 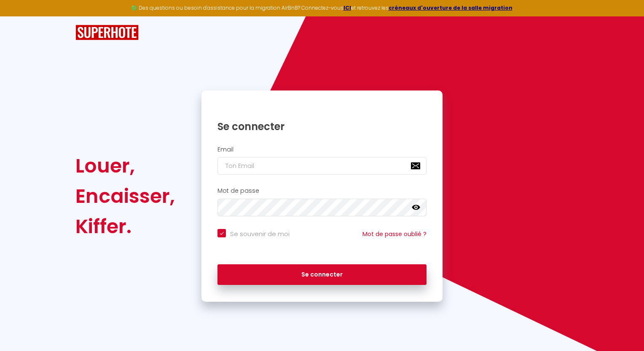 I want to click on div: Encaisser,, so click(x=125, y=196).